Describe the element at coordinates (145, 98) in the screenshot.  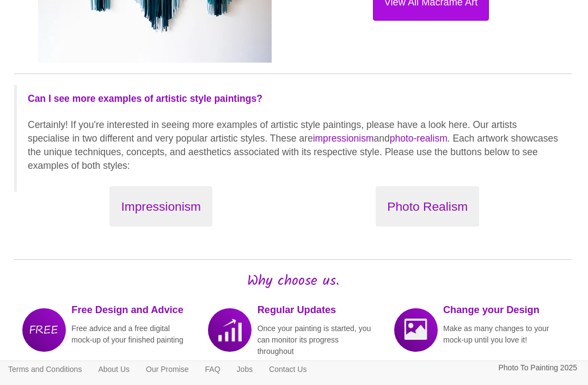
I see `strong: Can I see more examples of artistic style paintings?` at that location.